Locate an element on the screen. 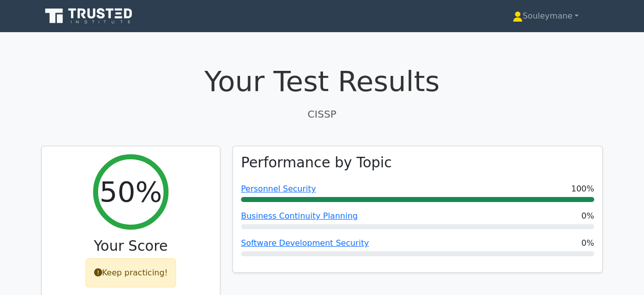  div: Keep practicing! is located at coordinates (131, 273).